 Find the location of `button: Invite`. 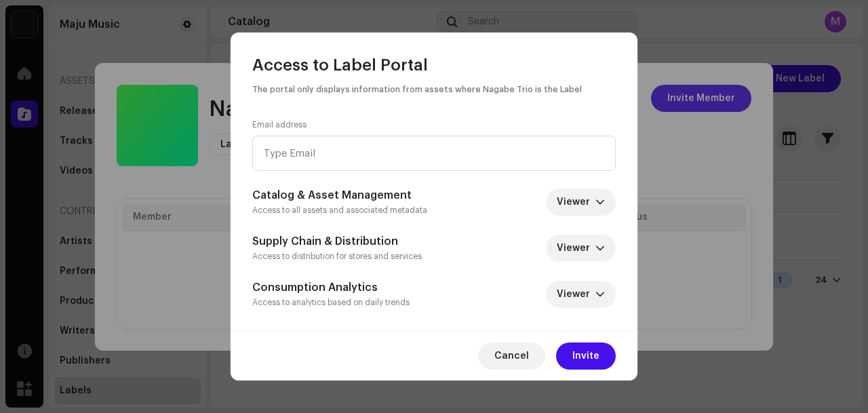

button: Invite is located at coordinates (586, 356).